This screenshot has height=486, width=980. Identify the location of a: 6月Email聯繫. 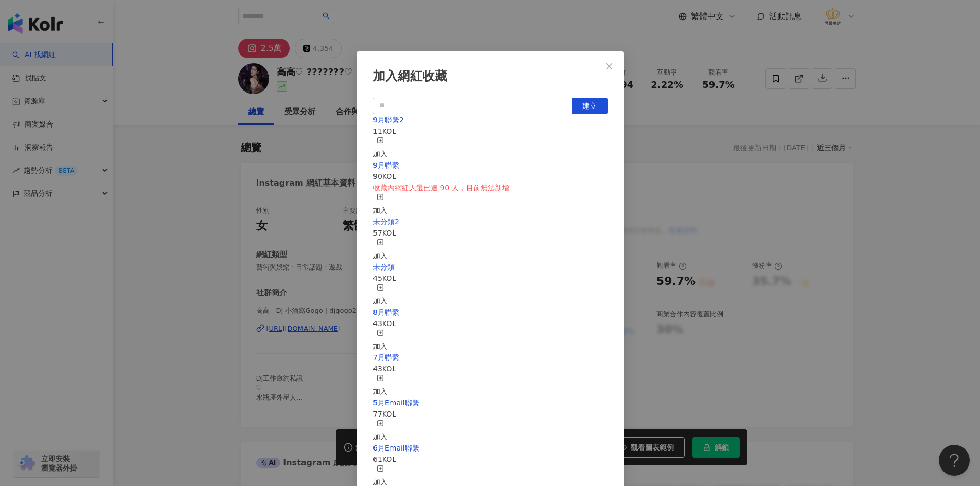
(396, 448).